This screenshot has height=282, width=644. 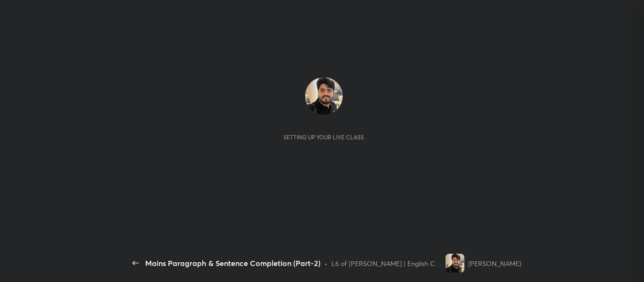 What do you see at coordinates (323, 137) in the screenshot?
I see `div: Setting up your live class` at bounding box center [323, 137].